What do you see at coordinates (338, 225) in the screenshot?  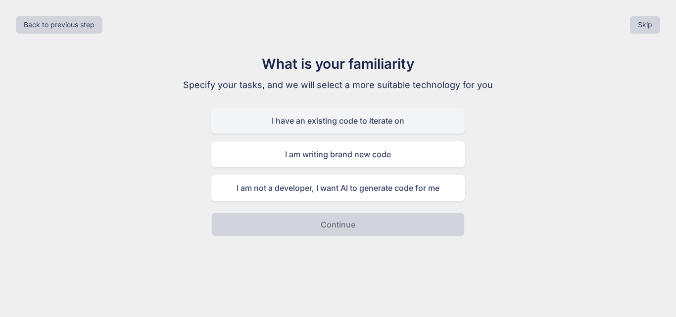 I see `p: Continue` at bounding box center [338, 225].